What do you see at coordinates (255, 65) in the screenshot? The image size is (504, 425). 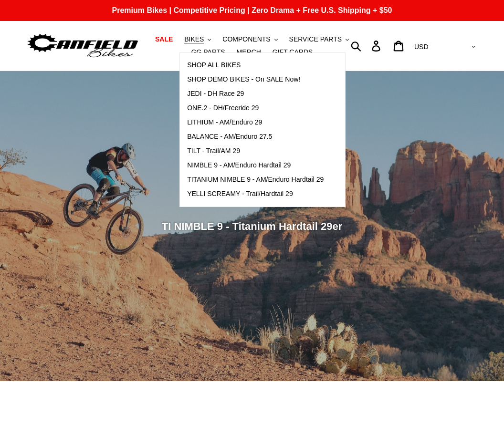 I see `a: SHOP ALL BIKES` at bounding box center [255, 65].